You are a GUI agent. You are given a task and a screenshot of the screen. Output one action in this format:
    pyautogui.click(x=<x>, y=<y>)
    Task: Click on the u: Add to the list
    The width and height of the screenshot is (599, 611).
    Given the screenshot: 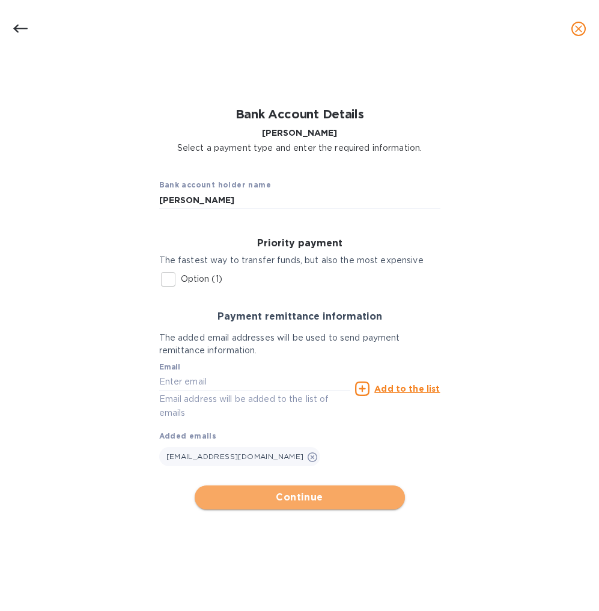 What is the action you would take?
    pyautogui.click(x=406, y=388)
    